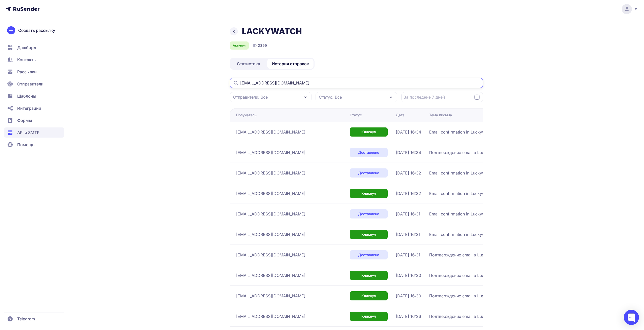 This screenshot has width=644, height=330. Describe the element at coordinates (37, 30) in the screenshot. I see `span: Создать рассылку` at that location.